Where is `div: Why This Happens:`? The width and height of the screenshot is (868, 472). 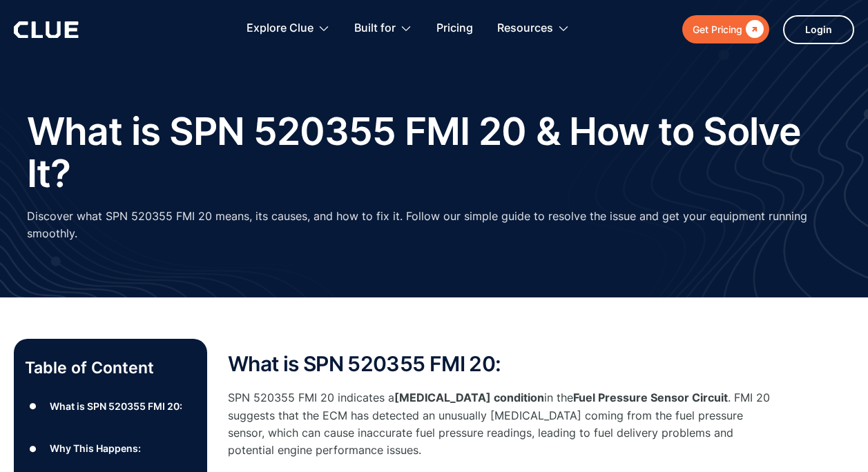
div: Why This Happens: is located at coordinates (95, 448).